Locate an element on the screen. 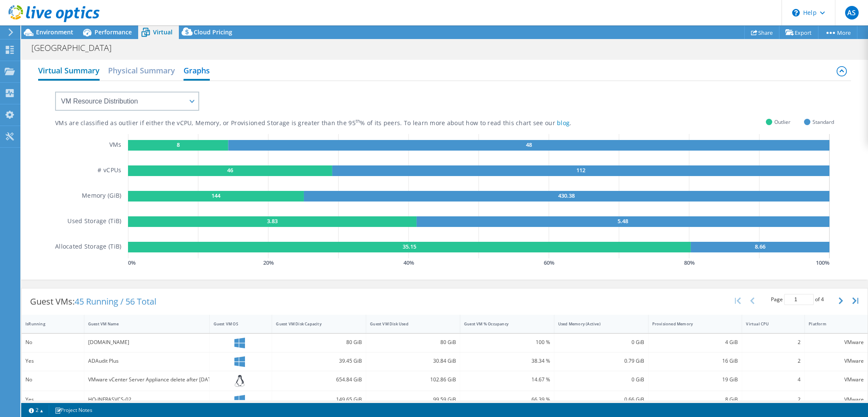  div: VMs are classified as outlier if either the vCPU, Memory, or Provisioned Storage is greater than ... is located at coordinates (335, 123).